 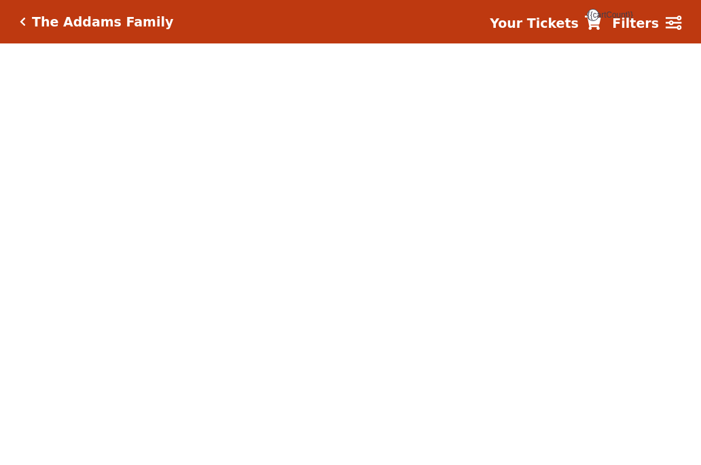 What do you see at coordinates (647, 23) in the screenshot?
I see `a: Filters` at bounding box center [647, 23].